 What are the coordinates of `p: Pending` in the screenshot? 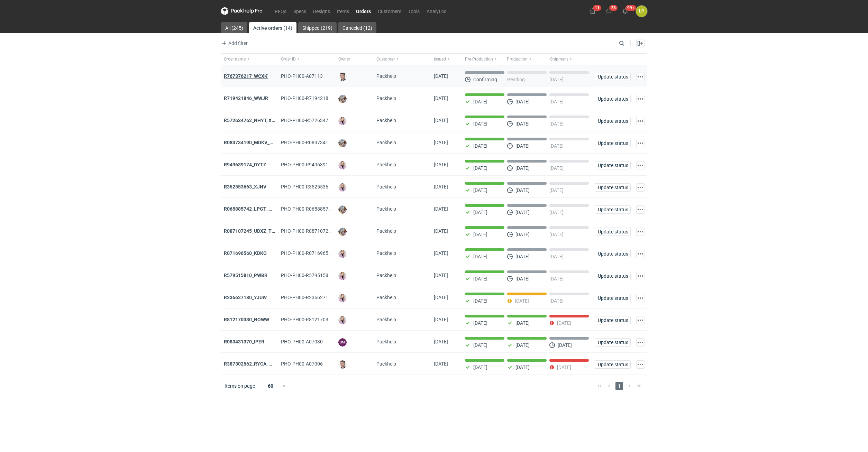 It's located at (516, 80).